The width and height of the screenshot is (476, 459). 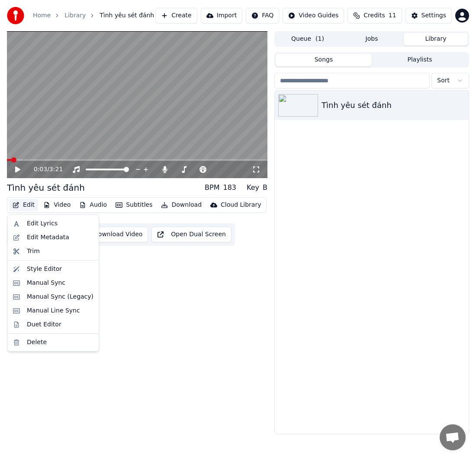 I want to click on div: Cloud Library, so click(x=241, y=205).